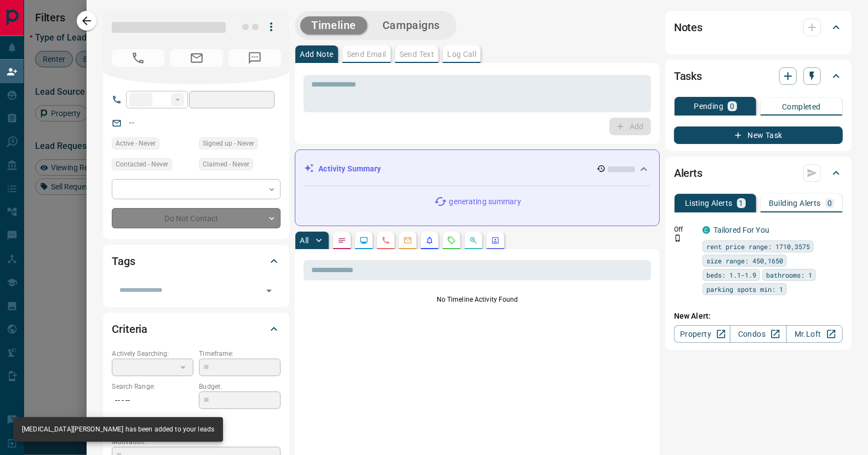 The image size is (868, 455). Describe the element at coordinates (688, 76) in the screenshot. I see `h2: Tasks` at that location.